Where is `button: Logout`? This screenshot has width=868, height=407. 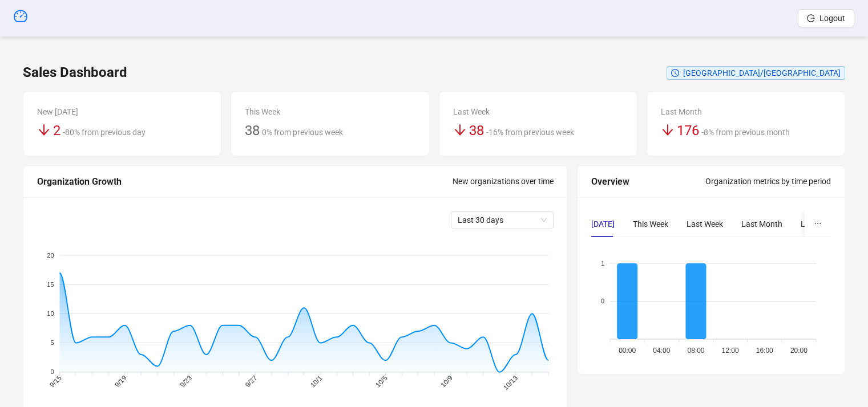 button: Logout is located at coordinates (826, 19).